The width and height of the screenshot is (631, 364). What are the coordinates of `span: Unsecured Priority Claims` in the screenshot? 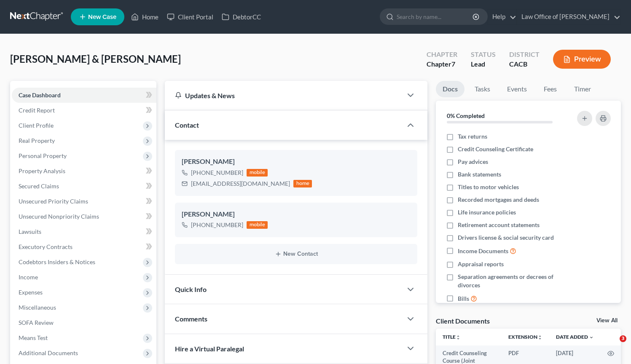 It's located at (53, 201).